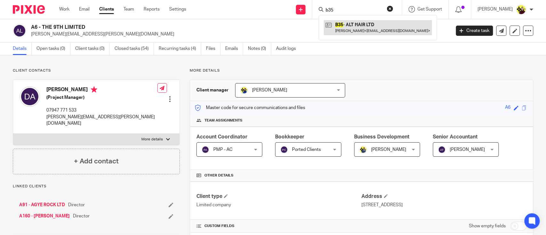  Describe the element at coordinates (430, 9) in the screenshot. I see `span: Get Support` at that location.